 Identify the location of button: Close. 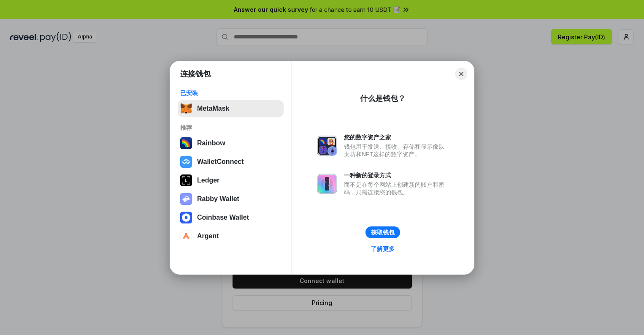
(462, 74).